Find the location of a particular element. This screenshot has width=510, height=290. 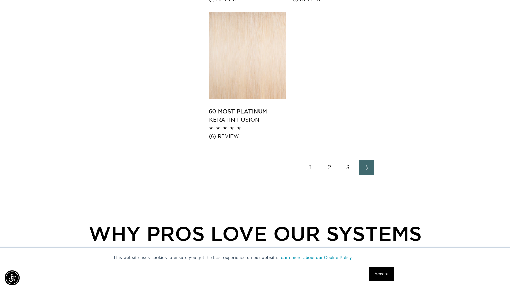

a: Next page is located at coordinates (367, 168).